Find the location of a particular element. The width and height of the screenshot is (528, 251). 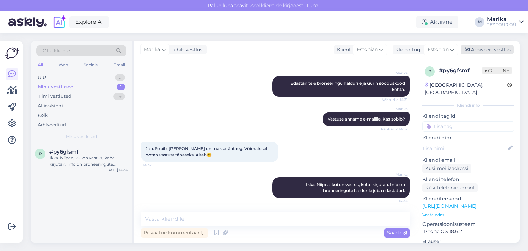

a: Explore AI is located at coordinates (89, 22).